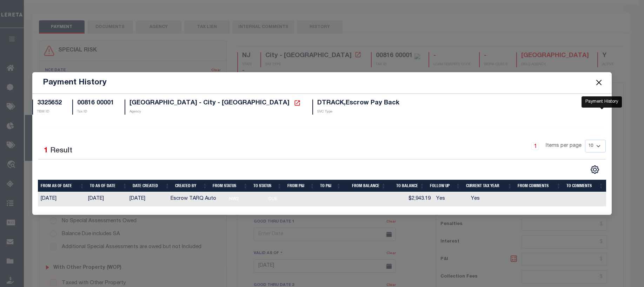  What do you see at coordinates (585, 186) in the screenshot?
I see `th: To Comments: activate to sort column ascending` at bounding box center [585, 186].